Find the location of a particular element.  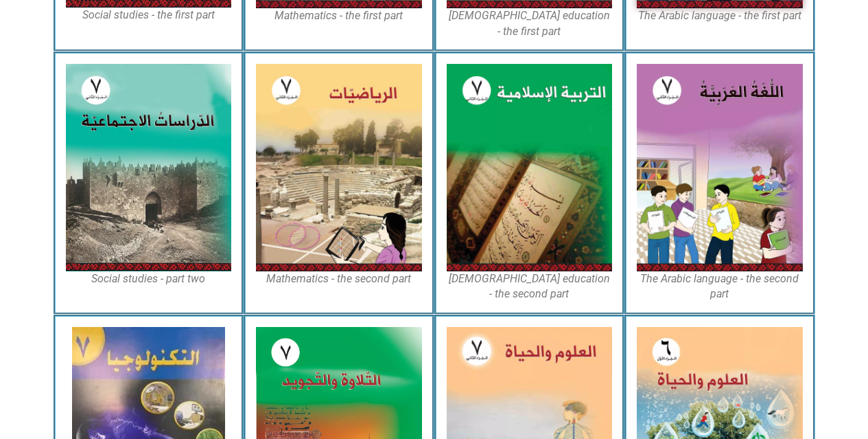

font: Mathematics - the first part is located at coordinates (338, 15).